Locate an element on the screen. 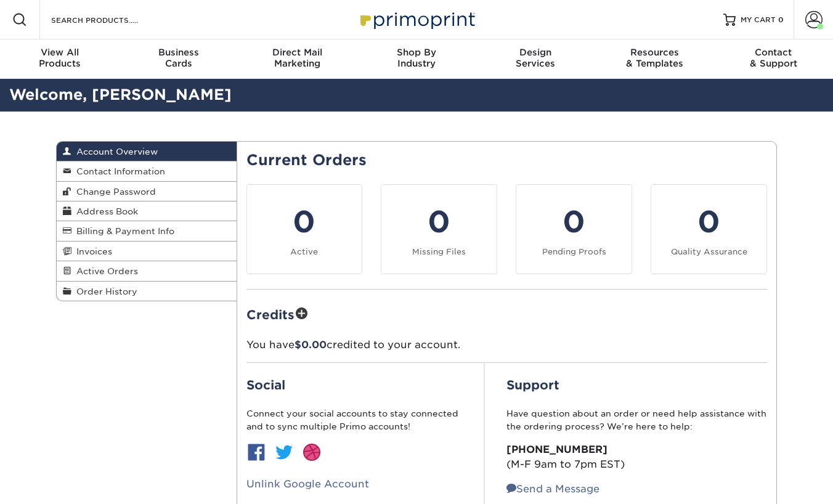 This screenshot has width=833, height=504. div: & Templates is located at coordinates (654, 58).